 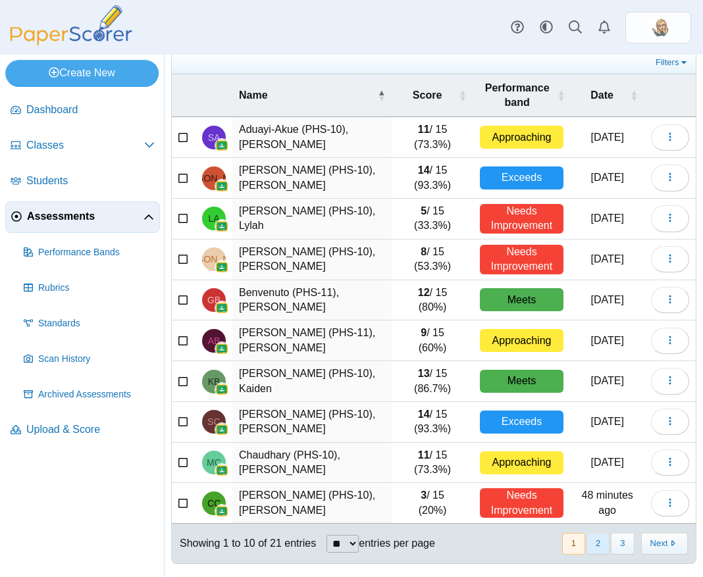 What do you see at coordinates (82, 217) in the screenshot?
I see `a: Assessments` at bounding box center [82, 217].